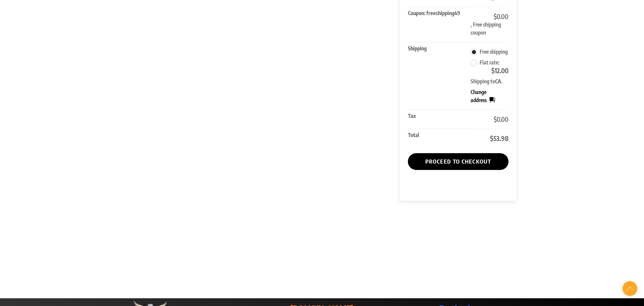  I want to click on a: Change address, so click(489, 96).